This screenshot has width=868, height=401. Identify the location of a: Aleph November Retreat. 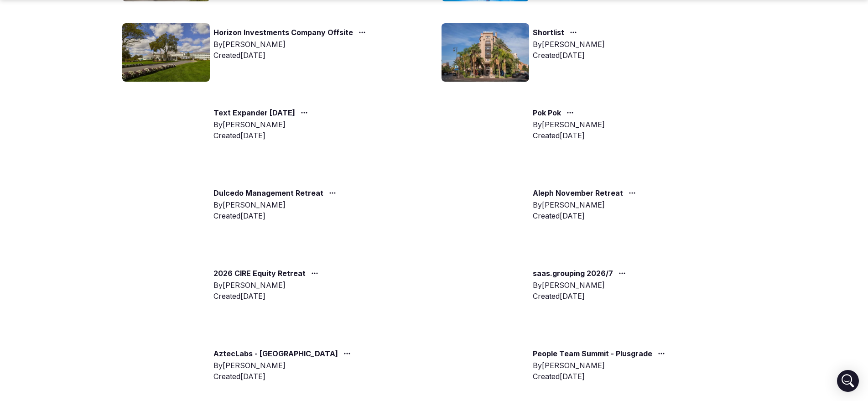
(578, 193).